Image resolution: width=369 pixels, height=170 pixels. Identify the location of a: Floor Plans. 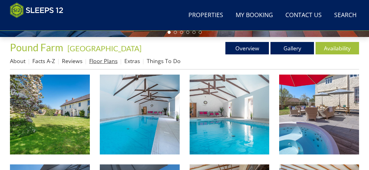
(103, 61).